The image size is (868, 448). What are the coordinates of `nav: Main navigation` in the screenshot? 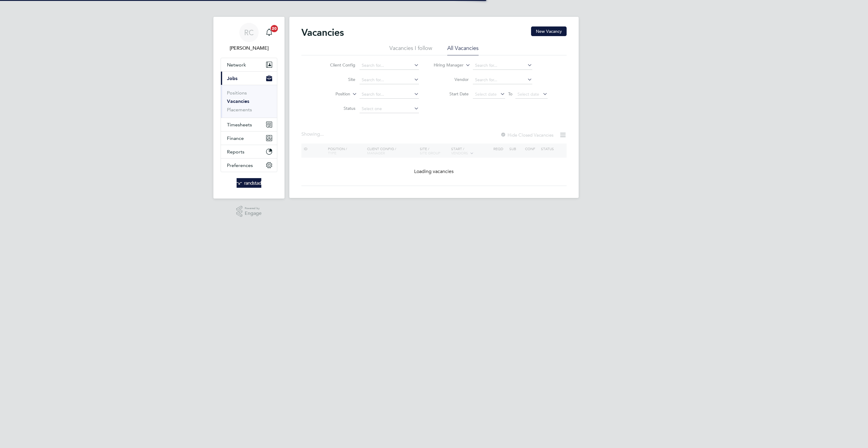 It's located at (249, 108).